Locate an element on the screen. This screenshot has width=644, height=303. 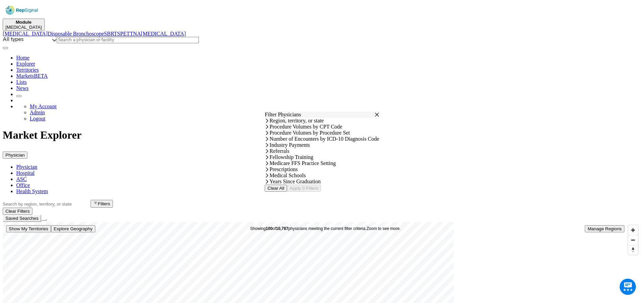
a: Physician is located at coordinates (27, 167).